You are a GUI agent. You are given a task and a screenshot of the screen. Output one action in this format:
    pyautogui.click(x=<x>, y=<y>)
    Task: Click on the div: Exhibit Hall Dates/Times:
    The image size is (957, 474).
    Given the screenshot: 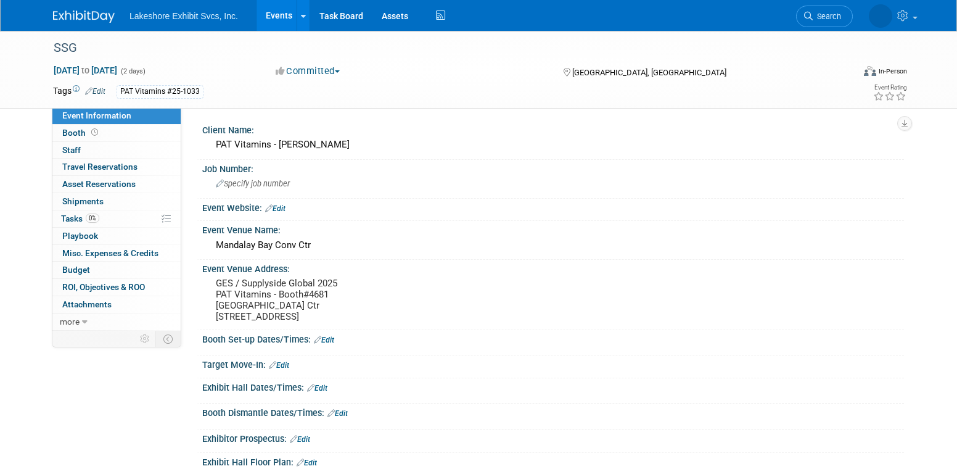 What is the action you would take?
    pyautogui.click(x=553, y=386)
    